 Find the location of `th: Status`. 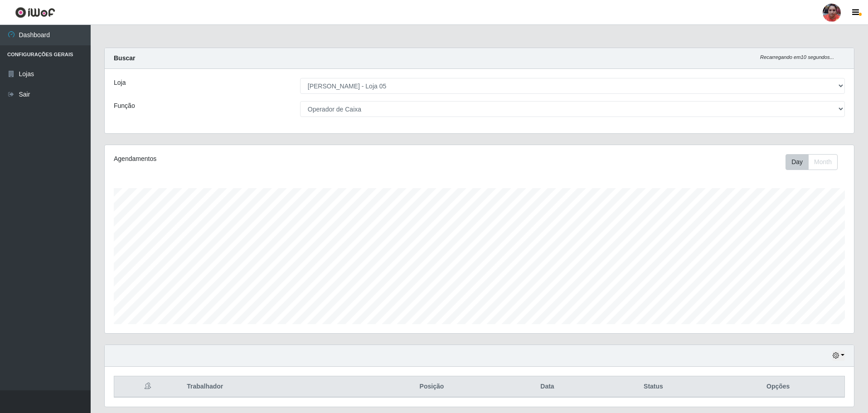

th: Status is located at coordinates (653, 387).